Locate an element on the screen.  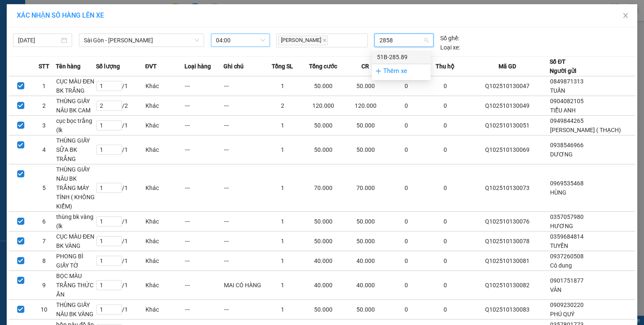
td: 10 is located at coordinates (44, 309).